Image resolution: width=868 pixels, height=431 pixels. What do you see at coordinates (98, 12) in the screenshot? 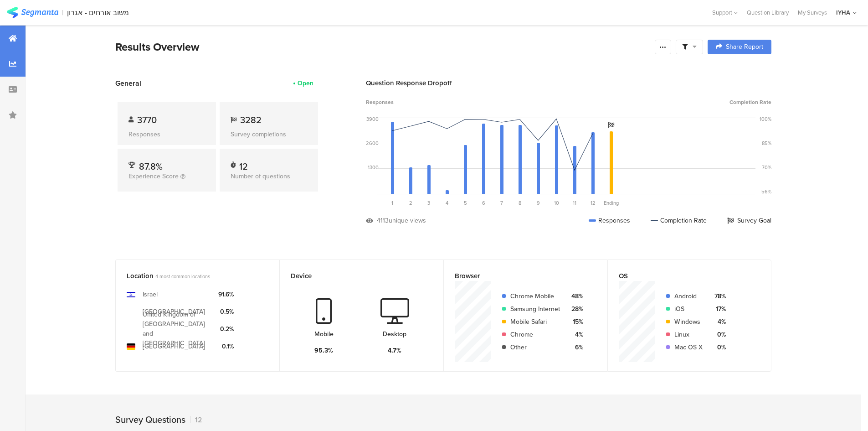
I see `div: משוב אורחים - אגרון` at bounding box center [98, 12].